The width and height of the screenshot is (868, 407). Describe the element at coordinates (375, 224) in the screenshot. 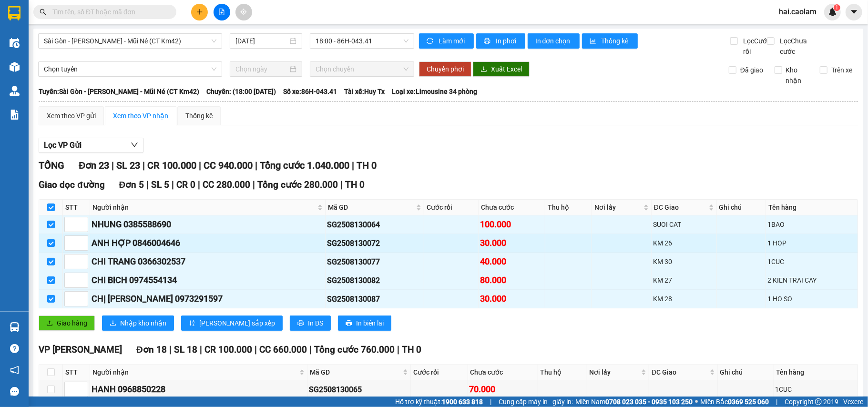

I see `td: SG2508130064` at that location.